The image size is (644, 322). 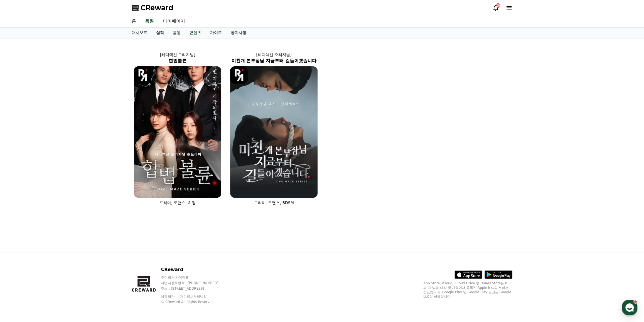 What do you see at coordinates (468, 290) in the screenshot?
I see `p: App Store, iCloud, iCloud Drive 및 iTunes Store는 미국과 그 밖의 나라 및 지역에서 등록된 Apple Inc.의 서비스 상표입니다. Goo...` at bounding box center [468, 290].